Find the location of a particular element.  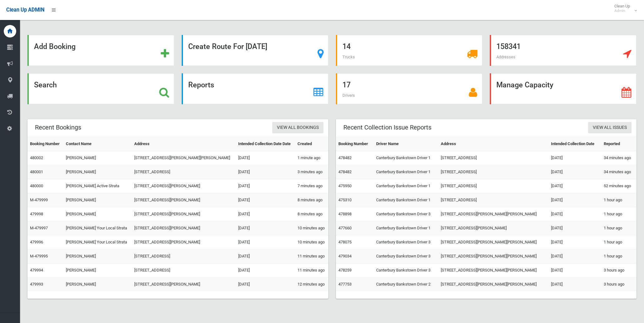

a: 479994 is located at coordinates (37, 270).